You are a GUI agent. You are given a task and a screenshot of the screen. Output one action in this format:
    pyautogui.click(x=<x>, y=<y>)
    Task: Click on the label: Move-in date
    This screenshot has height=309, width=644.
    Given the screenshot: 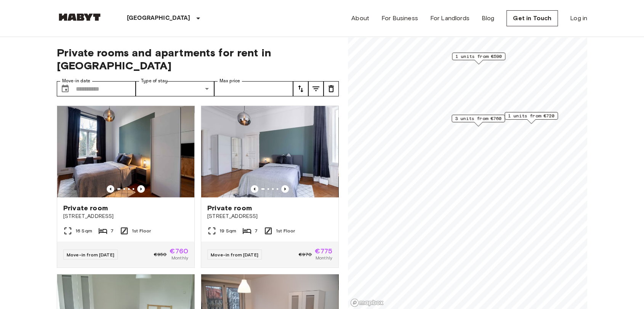 What is the action you would take?
    pyautogui.click(x=76, y=81)
    